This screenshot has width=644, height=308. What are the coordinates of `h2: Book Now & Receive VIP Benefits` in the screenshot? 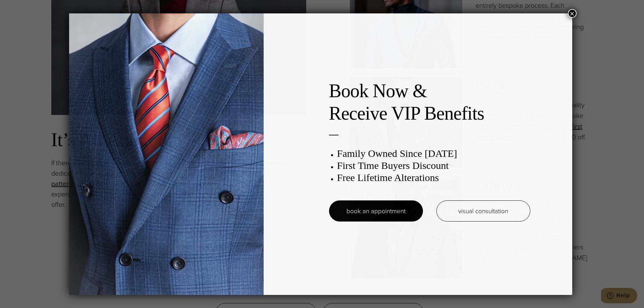 It's located at (430, 102).